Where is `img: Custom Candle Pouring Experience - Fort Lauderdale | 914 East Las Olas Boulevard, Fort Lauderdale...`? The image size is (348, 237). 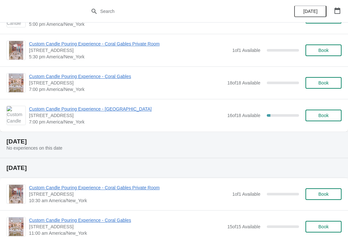
img: Custom Candle Pouring Experience - Fort Lauderdale | 914 East Las Olas Boulevard, Fort Lauderdale... is located at coordinates (16, 115).